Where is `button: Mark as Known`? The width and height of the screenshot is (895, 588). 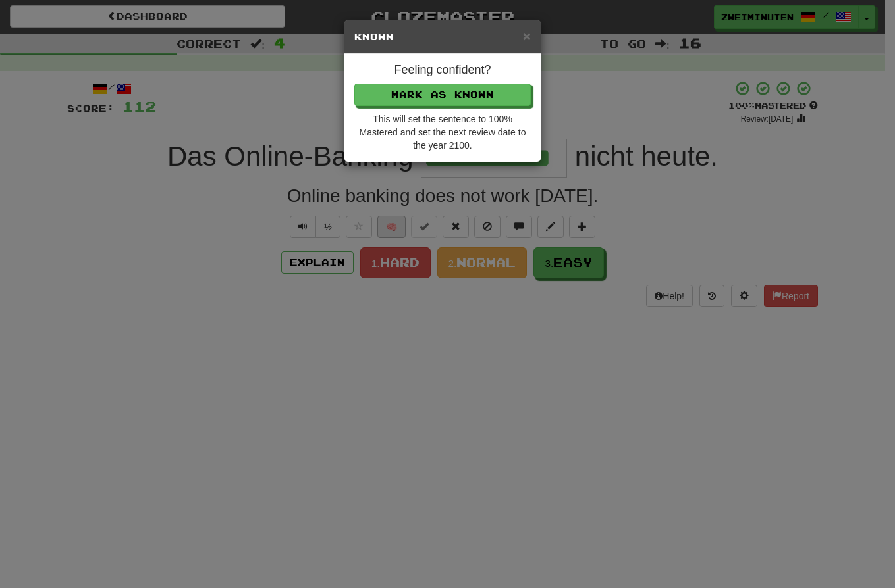
button: Mark as Known is located at coordinates (443, 95).